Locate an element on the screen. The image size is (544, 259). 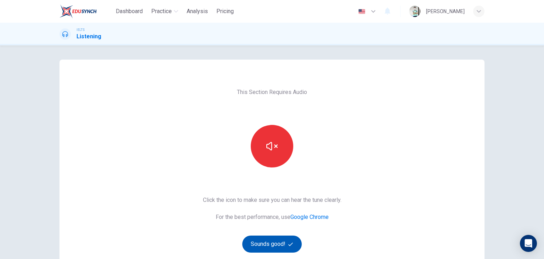
span: For the best performance, use is located at coordinates (272, 217).